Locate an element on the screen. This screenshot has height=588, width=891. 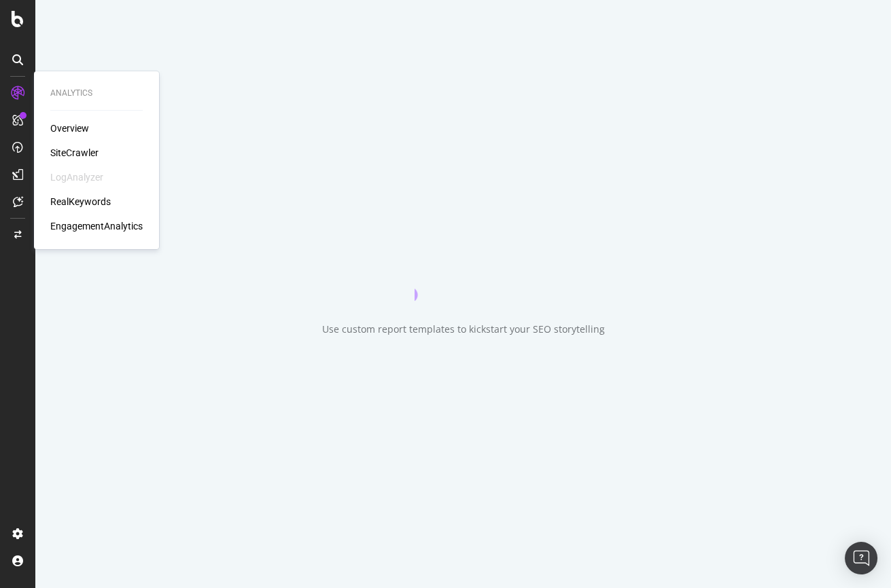
a: Overview is located at coordinates (69, 129).